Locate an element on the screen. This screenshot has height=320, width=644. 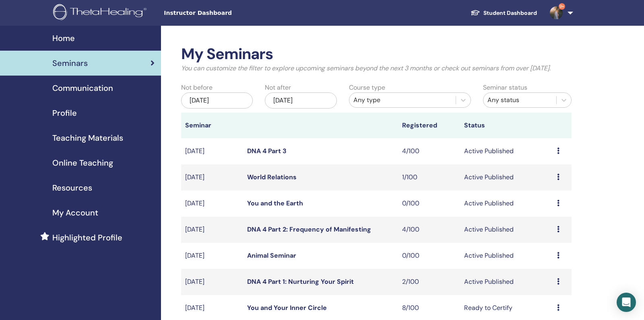
img: logo.png is located at coordinates (101, 13).